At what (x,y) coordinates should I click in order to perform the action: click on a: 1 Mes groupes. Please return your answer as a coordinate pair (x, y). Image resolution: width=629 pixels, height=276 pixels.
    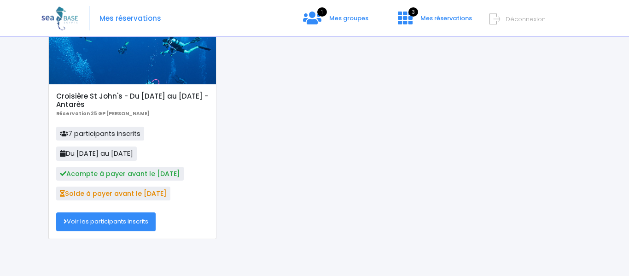
    Looking at the image, I should click on (336, 21).